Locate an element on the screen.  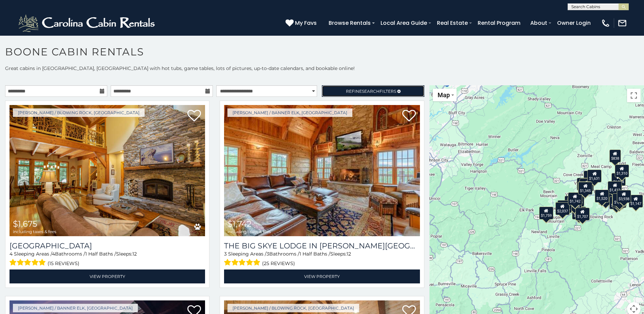
a: Rental Program is located at coordinates (499, 23).